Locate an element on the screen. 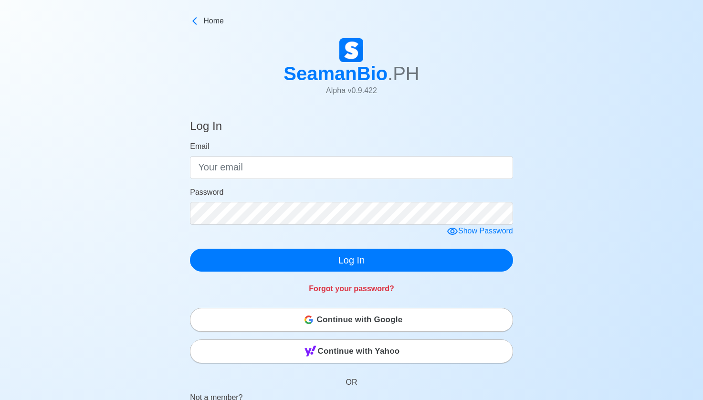 The width and height of the screenshot is (703, 400). button: Log In is located at coordinates (351, 260).